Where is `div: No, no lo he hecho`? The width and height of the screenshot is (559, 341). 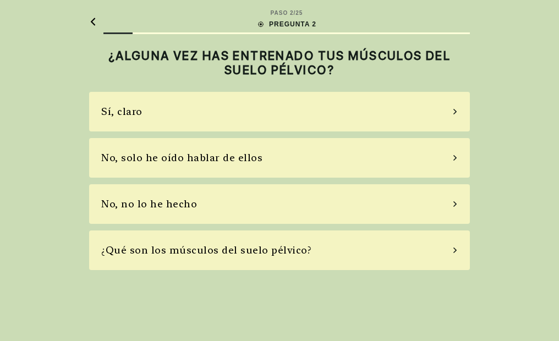
div: No, no lo he hecho is located at coordinates (149, 204).